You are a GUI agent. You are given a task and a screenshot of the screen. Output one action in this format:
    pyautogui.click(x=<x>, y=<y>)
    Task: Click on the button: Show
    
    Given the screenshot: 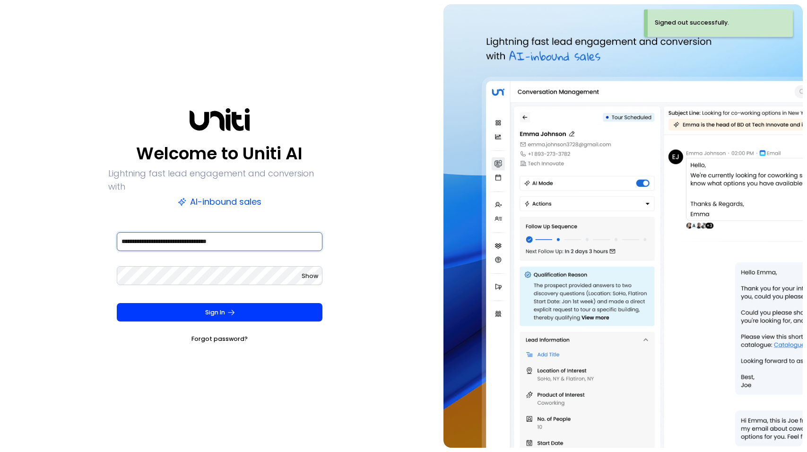 What is the action you would take?
    pyautogui.click(x=310, y=276)
    